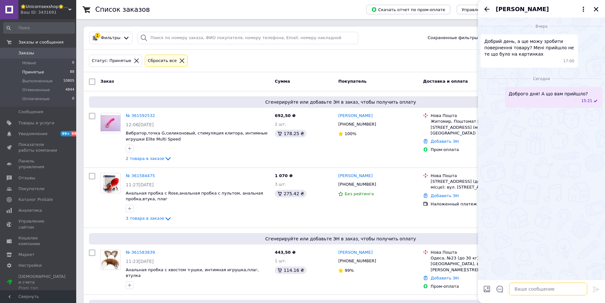  What do you see at coordinates (107, 81) in the screenshot?
I see `span: Заказ` at bounding box center [107, 81].